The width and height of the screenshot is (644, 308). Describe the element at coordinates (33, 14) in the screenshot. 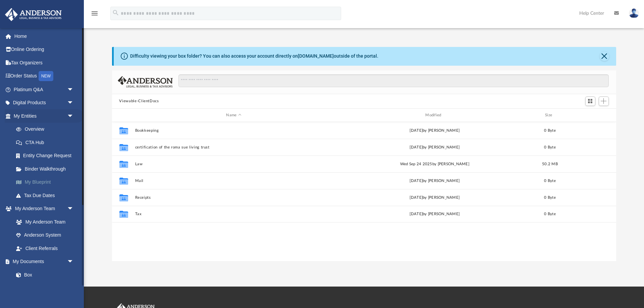

I see `img: Anderson Advisors Platinum Portal` at that location.